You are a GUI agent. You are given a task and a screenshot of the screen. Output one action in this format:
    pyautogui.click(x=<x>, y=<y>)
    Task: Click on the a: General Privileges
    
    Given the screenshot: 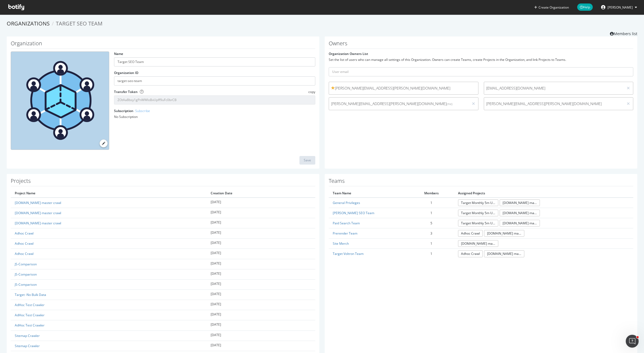 What is the action you would take?
    pyautogui.click(x=346, y=203)
    